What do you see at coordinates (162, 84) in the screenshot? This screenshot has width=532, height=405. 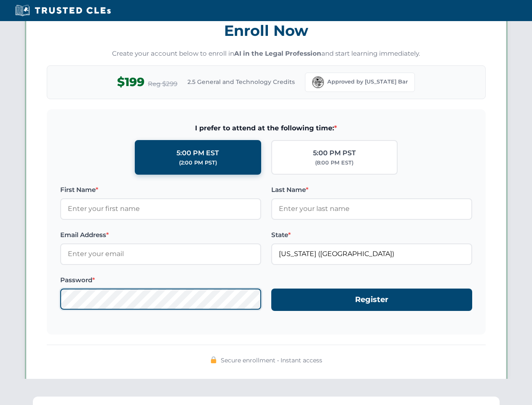 I see `span: Reg $299` at bounding box center [162, 84].